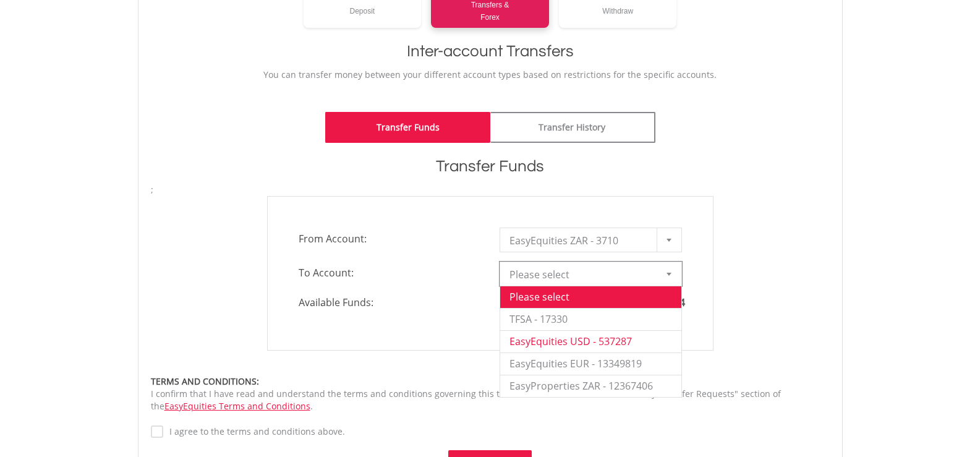 This screenshot has width=980, height=457. What do you see at coordinates (591, 319) in the screenshot?
I see `li: TFSA - 17330` at bounding box center [591, 319].